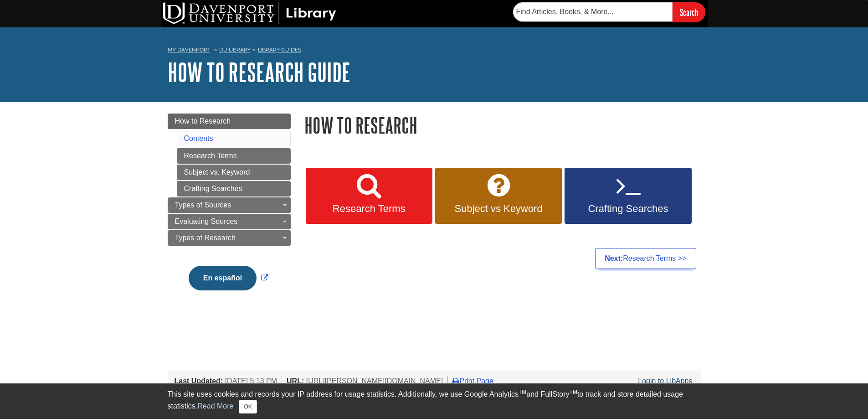 The width and height of the screenshot is (868, 419). I want to click on button: Close, so click(247, 407).